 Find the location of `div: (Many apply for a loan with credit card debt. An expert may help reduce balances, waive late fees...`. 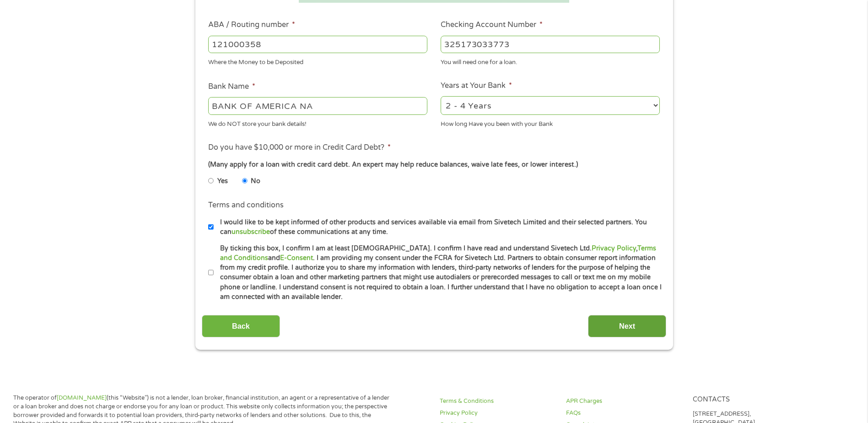

div: (Many apply for a loan with credit card debt. An expert may help reduce balances, waive late fees... is located at coordinates (434, 165).